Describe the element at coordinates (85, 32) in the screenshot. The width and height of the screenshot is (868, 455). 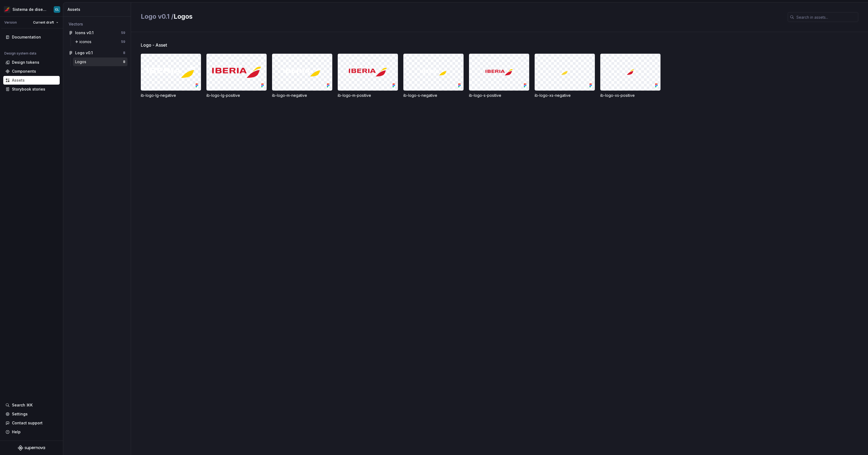
I see `div: Icons v0.1` at that location.